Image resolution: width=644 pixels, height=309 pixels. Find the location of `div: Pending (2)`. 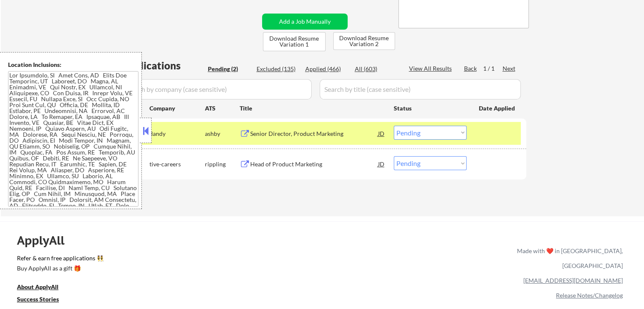

div: Pending (2) is located at coordinates (229, 69).